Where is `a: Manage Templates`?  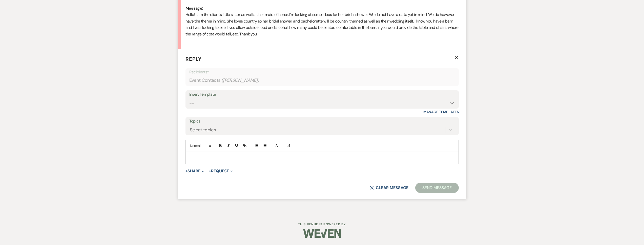
a: Manage Templates is located at coordinates (441, 112).